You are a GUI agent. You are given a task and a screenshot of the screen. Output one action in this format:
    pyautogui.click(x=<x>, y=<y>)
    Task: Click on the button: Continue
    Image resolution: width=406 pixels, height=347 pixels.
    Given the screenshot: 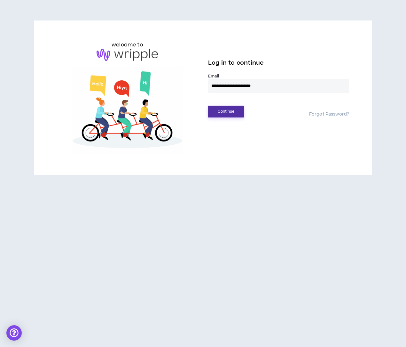 What is the action you would take?
    pyautogui.click(x=226, y=111)
    